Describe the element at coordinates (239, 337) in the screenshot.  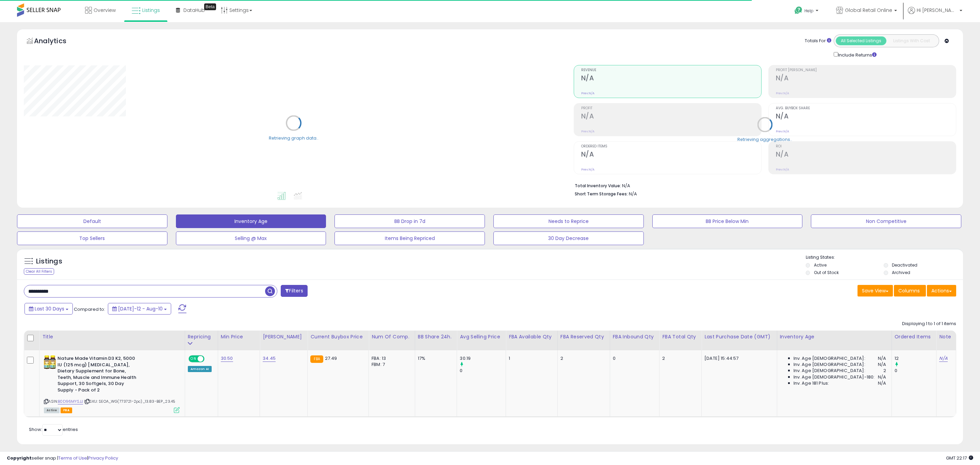
I see `div: Min Price` at that location.